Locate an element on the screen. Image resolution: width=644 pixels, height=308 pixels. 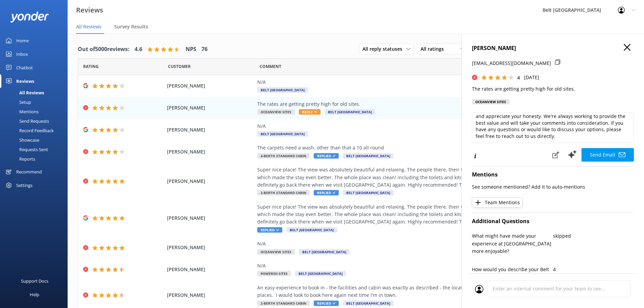
a: Setup is located at coordinates (36, 102).